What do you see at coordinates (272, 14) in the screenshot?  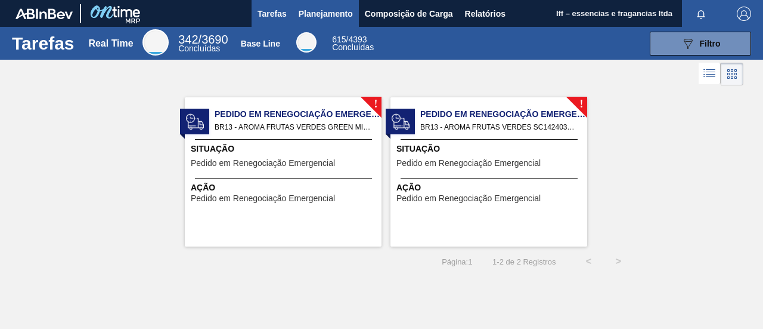 I see `span: Tarefas` at bounding box center [272, 14].